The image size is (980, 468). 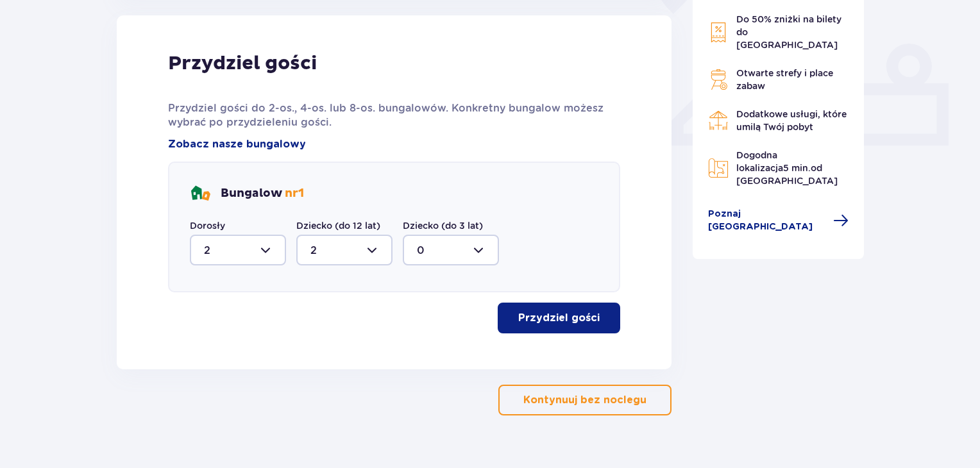 I want to click on img: Map Icon, so click(x=718, y=168).